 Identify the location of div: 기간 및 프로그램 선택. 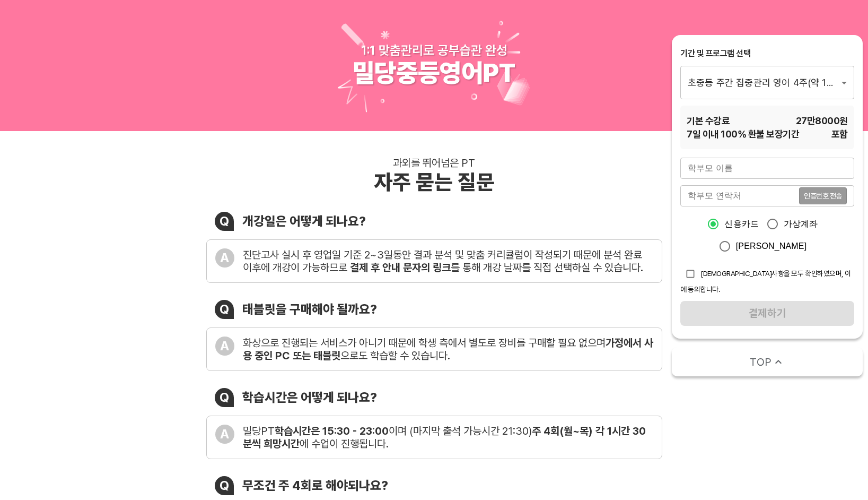
(767, 53).